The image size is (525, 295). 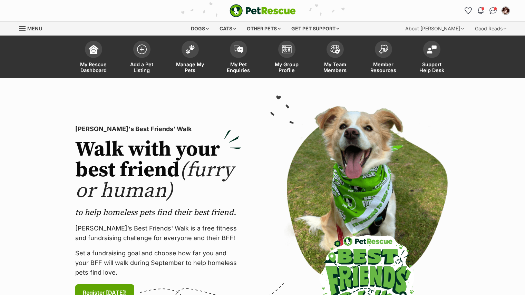 What do you see at coordinates (142, 58) in the screenshot?
I see `a: Add a Pet Listing` at bounding box center [142, 58].